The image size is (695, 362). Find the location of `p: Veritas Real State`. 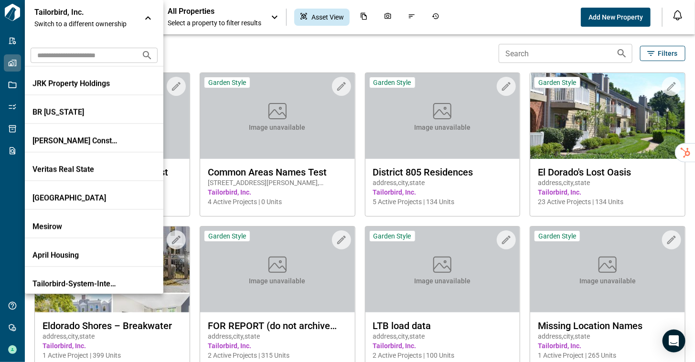

p: Veritas Real State is located at coordinates (75, 170).